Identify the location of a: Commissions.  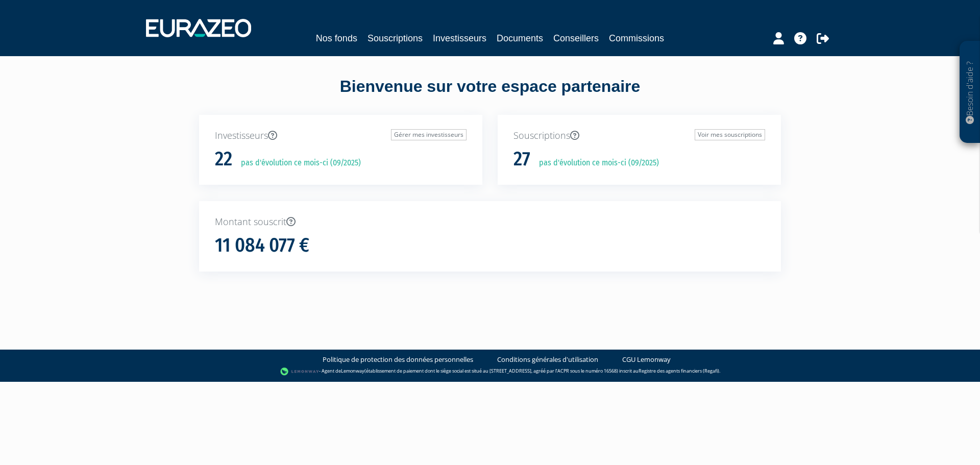
(636, 38).